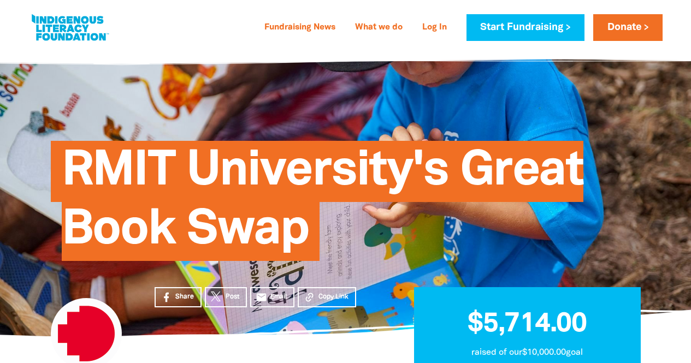 This screenshot has width=691, height=363. Describe the element at coordinates (226, 297) in the screenshot. I see `a: Post` at that location.